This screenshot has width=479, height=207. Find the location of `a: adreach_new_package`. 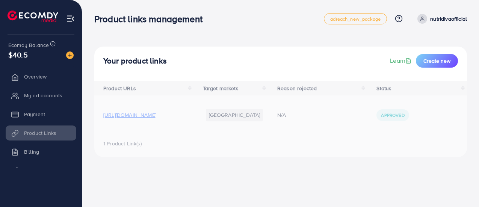

a: adreach_new_package is located at coordinates (356, 19).